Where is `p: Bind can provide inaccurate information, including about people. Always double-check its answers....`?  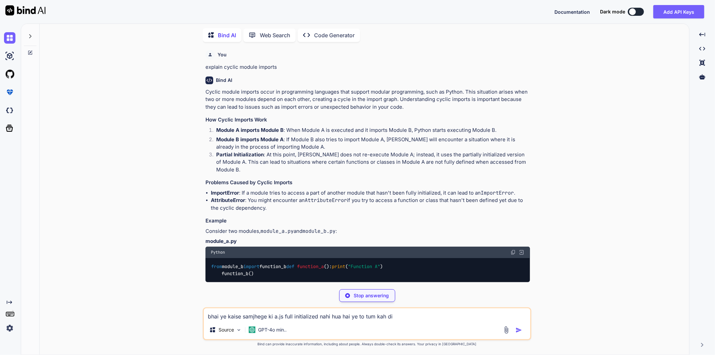
p: Bind can provide inaccurate information, including about people. Always double-check its answers.... is located at coordinates (367, 344).